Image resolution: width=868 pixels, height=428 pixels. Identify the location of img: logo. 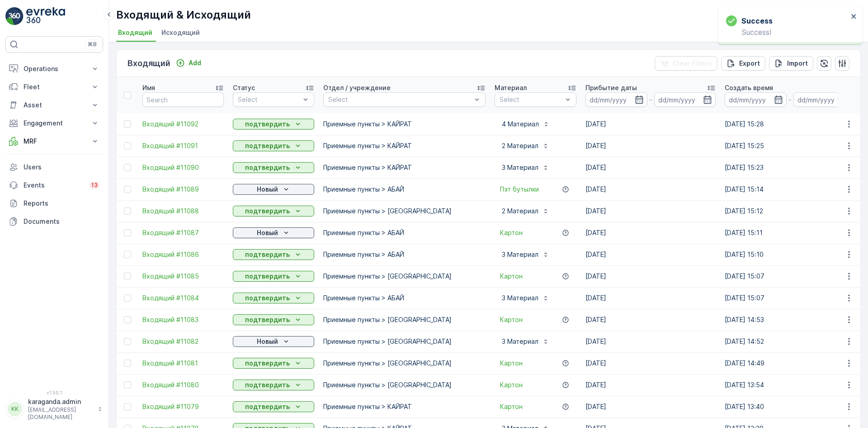
(15, 16).